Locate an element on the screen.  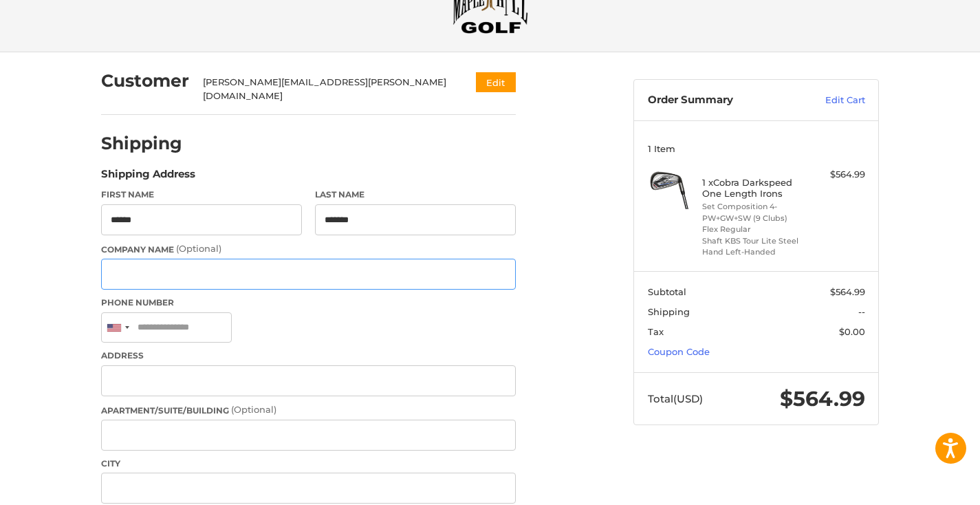
div: $564.99 is located at coordinates (837, 175).